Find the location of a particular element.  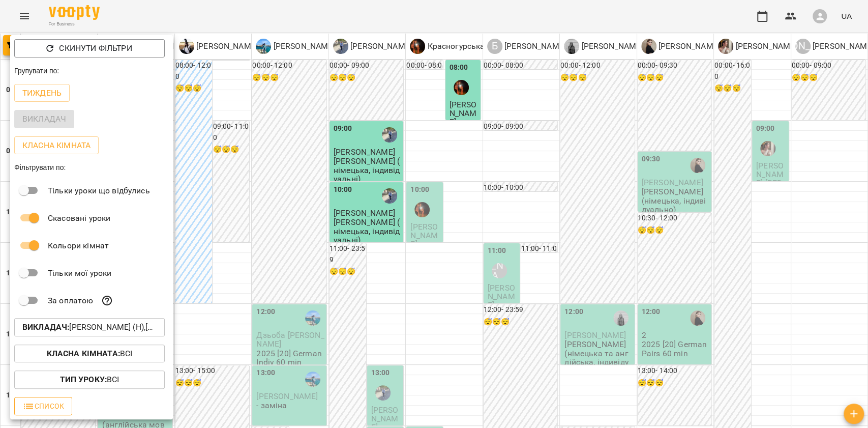

p: За оплатою is located at coordinates (70, 300).